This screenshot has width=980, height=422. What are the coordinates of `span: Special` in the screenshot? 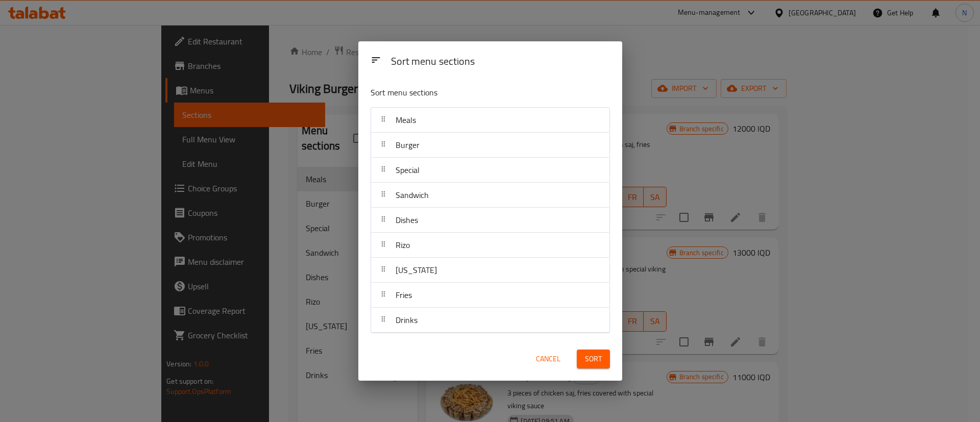 It's located at (408, 170).